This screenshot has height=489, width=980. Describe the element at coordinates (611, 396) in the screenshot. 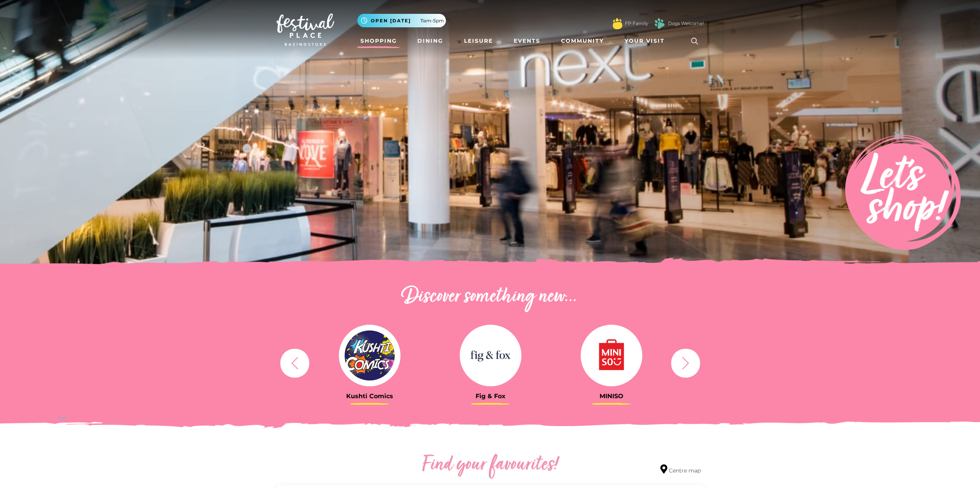

I see `h3: MINISO` at that location.